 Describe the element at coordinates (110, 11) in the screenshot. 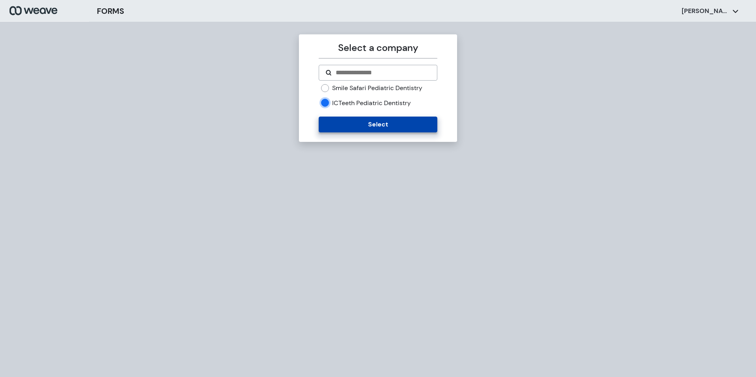

I see `h3: FORMS` at that location.